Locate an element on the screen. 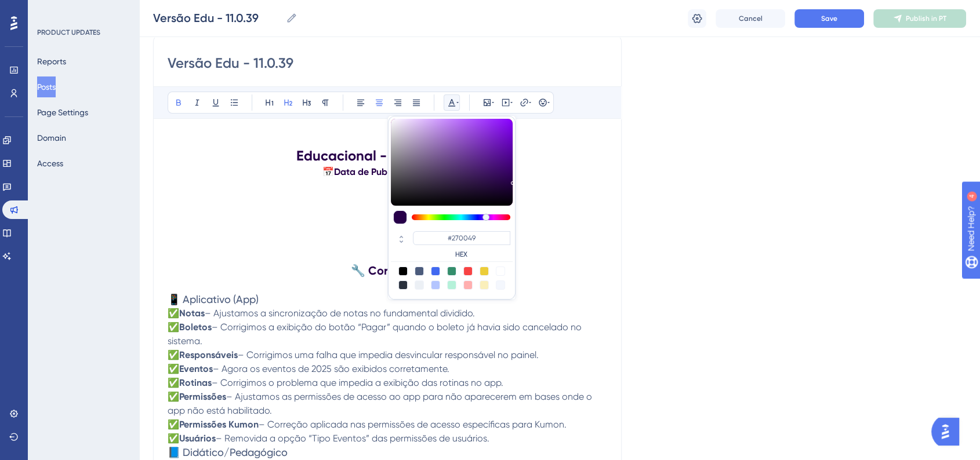 The width and height of the screenshot is (980, 460). div: PRODUCT UPDATES is located at coordinates (68, 32).